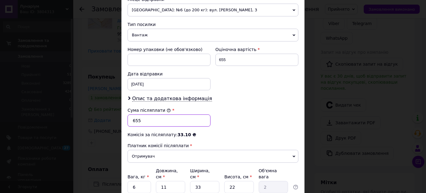 The image size is (426, 193). I want to click on div: Оціночна вартість, so click(257, 49).